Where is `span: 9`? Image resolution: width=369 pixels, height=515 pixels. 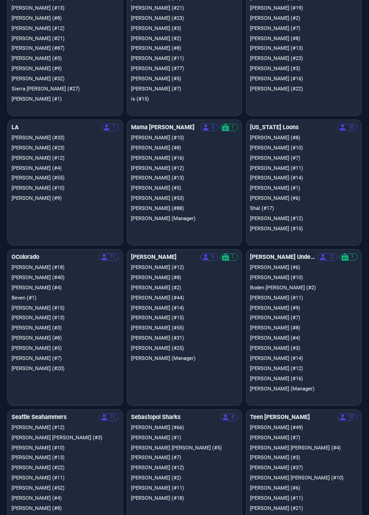 span: 9 is located at coordinates (213, 256).